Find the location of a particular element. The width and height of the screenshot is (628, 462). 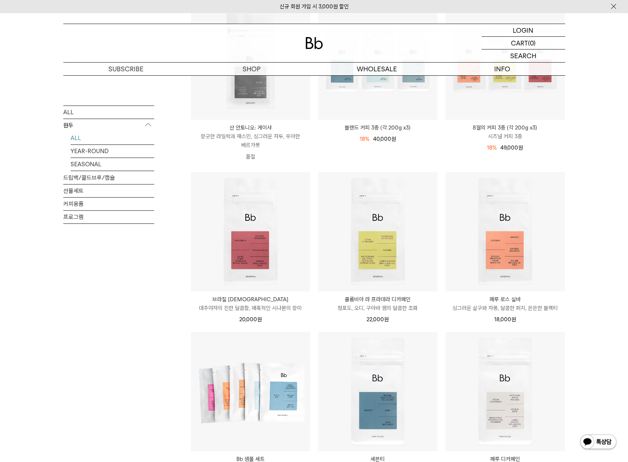

a: Bb 샘플 세트 is located at coordinates (251, 391).